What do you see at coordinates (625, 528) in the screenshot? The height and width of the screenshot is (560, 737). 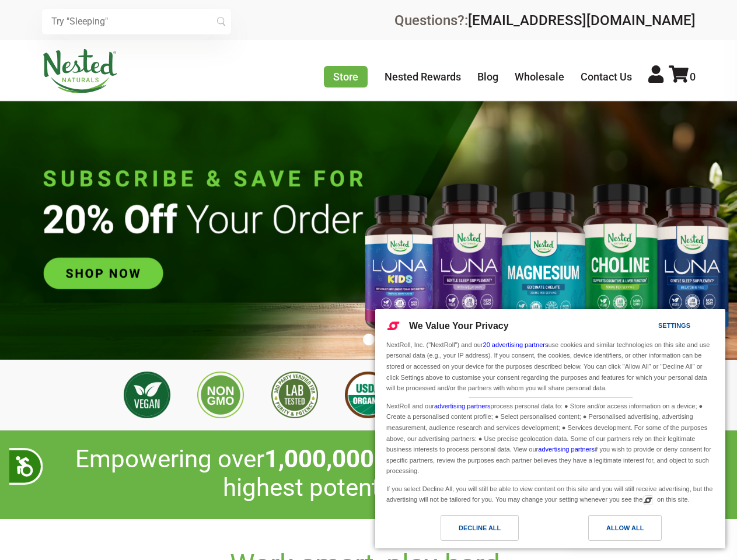 I see `div: Allow All` at bounding box center [625, 528].